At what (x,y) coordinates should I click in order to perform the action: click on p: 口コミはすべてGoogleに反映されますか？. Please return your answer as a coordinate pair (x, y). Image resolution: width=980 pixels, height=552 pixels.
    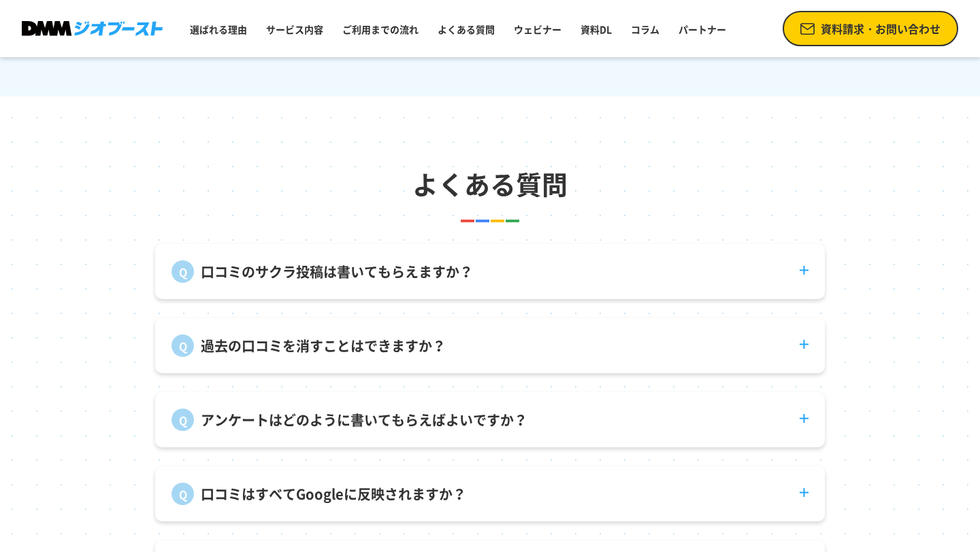
    Looking at the image, I should click on (333, 494).